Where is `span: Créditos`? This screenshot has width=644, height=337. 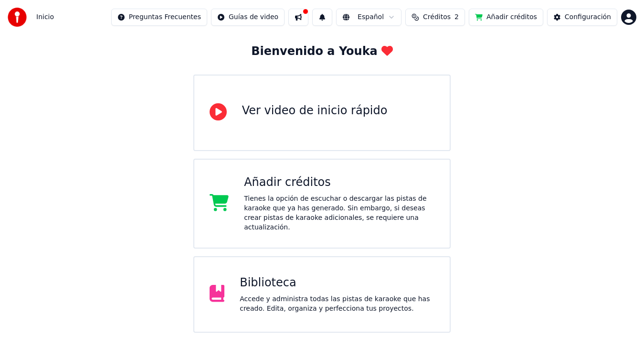 span: Créditos is located at coordinates (437, 17).